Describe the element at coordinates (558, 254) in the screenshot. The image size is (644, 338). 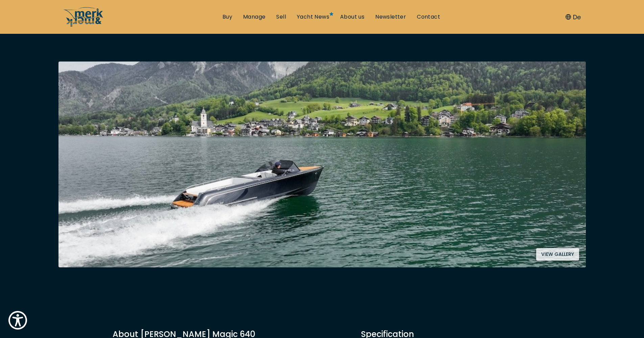
I see `button: View gallery` at that location.